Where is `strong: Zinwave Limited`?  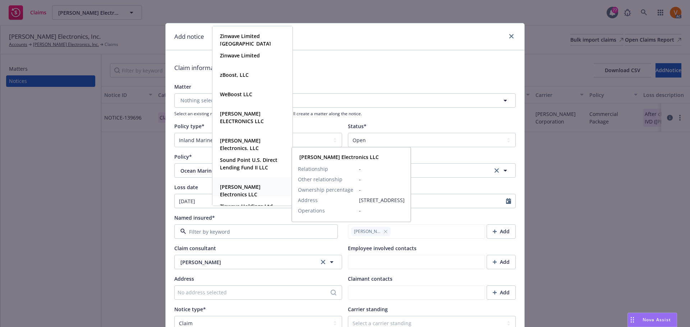 strong: Zinwave Limited is located at coordinates (240, 55).